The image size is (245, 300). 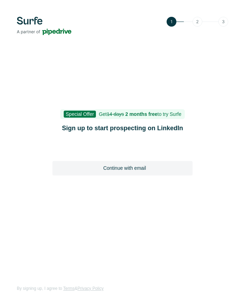 I want to click on img: Step 1, so click(x=197, y=22).